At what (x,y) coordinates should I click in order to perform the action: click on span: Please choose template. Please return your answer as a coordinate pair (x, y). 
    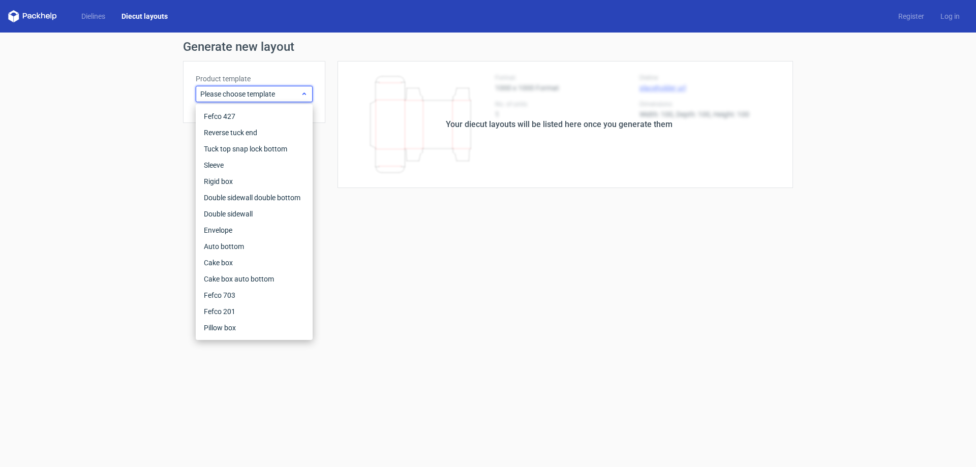
    Looking at the image, I should click on (250, 94).